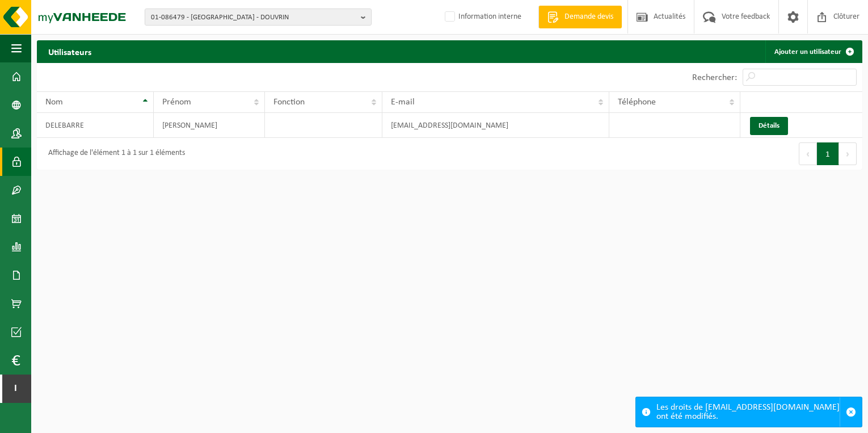 This screenshot has height=433, width=868. What do you see at coordinates (176, 102) in the screenshot?
I see `span: Prénom` at bounding box center [176, 102].